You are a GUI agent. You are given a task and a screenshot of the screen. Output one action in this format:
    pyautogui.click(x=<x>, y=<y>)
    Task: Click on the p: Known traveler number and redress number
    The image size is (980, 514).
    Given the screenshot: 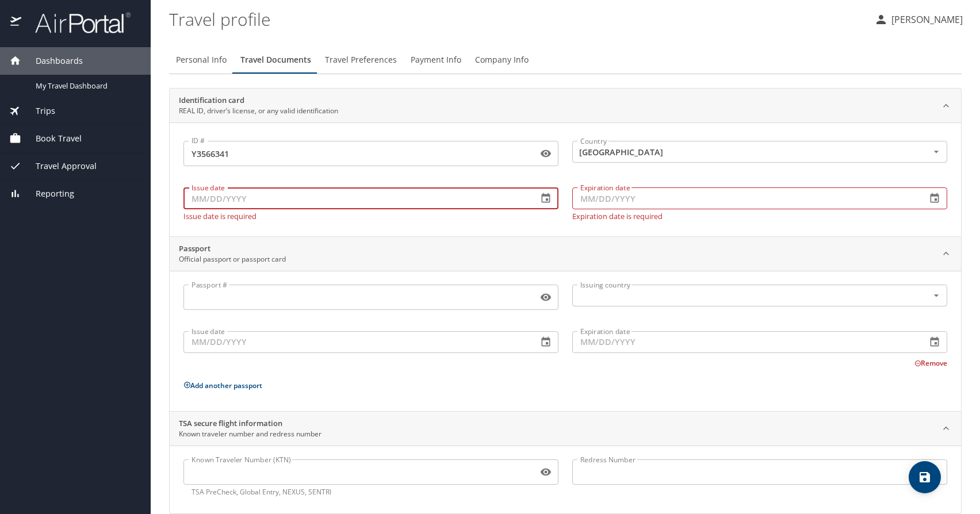 What is the action you would take?
    pyautogui.click(x=250, y=434)
    